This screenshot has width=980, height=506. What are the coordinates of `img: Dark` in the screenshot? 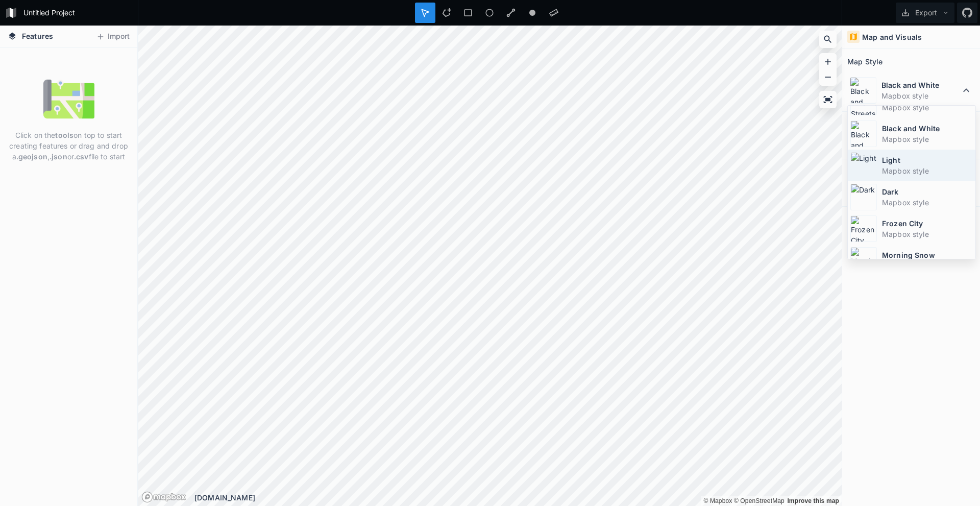 It's located at (864, 197).